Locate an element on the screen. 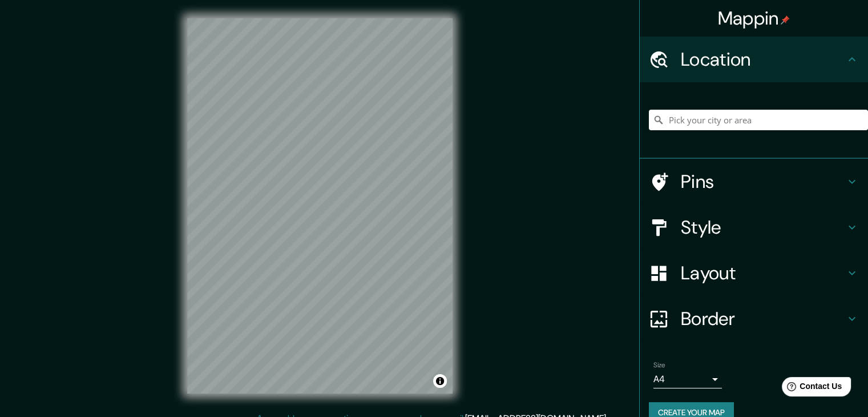 The width and height of the screenshot is (868, 417). div: Pins is located at coordinates (754, 182).